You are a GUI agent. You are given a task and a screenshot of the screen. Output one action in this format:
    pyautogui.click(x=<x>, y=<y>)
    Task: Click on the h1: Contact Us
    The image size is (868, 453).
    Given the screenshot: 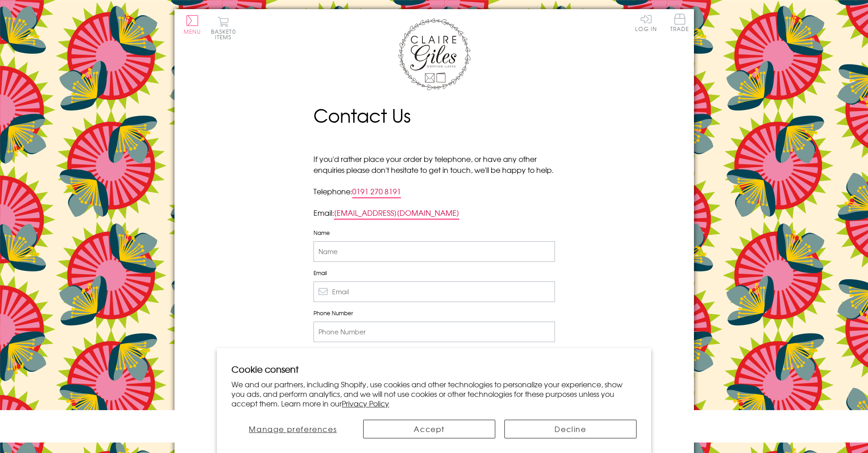 What is the action you would take?
    pyautogui.click(x=434, y=116)
    